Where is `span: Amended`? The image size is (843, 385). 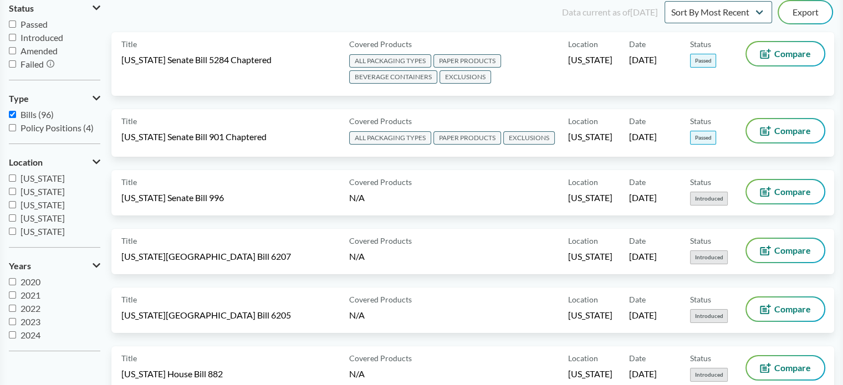
span: Amended is located at coordinates (39, 50).